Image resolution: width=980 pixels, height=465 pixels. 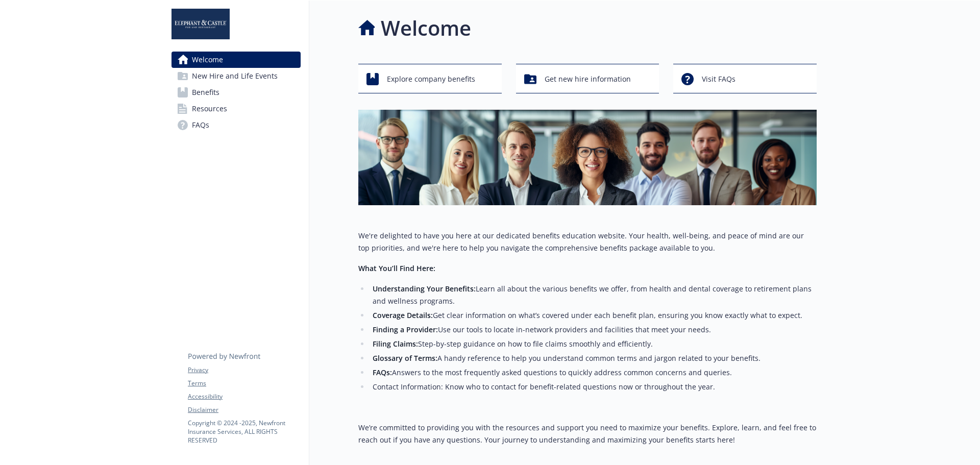 What do you see at coordinates (426, 28) in the screenshot?
I see `h1: Welcome` at bounding box center [426, 28].